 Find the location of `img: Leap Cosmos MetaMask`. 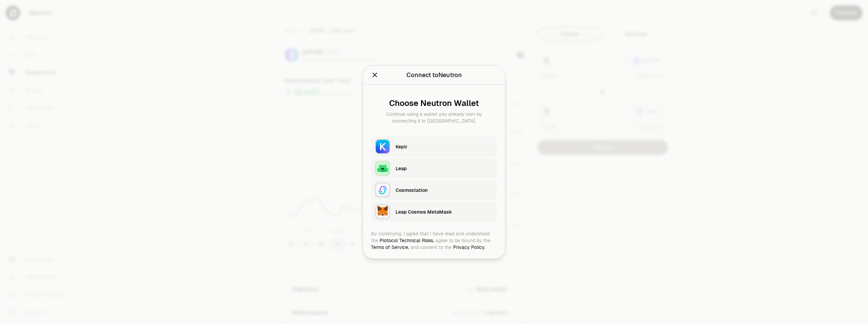

img: Leap Cosmos MetaMask is located at coordinates (383, 212).